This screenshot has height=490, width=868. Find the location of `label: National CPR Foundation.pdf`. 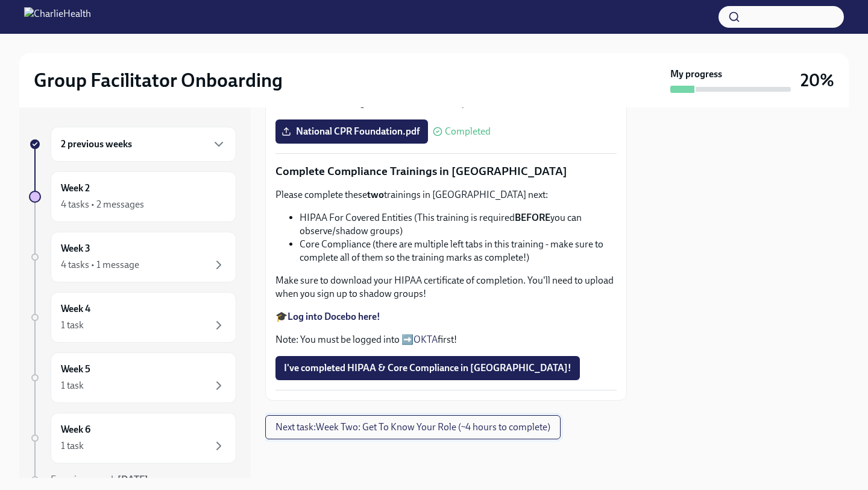

label: National CPR Foundation.pdf is located at coordinates (352, 131).